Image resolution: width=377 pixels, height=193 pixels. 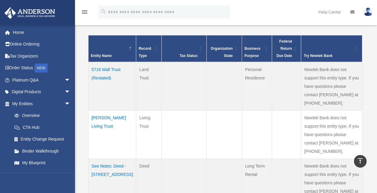 What do you see at coordinates (287, 49) in the screenshot?
I see `th: Federal Return Due Date: Activate to sort` at bounding box center [287, 49].